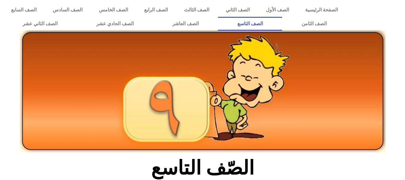 This screenshot has height=180, width=405. I want to click on a: الصف الثاني عشر, so click(40, 24).